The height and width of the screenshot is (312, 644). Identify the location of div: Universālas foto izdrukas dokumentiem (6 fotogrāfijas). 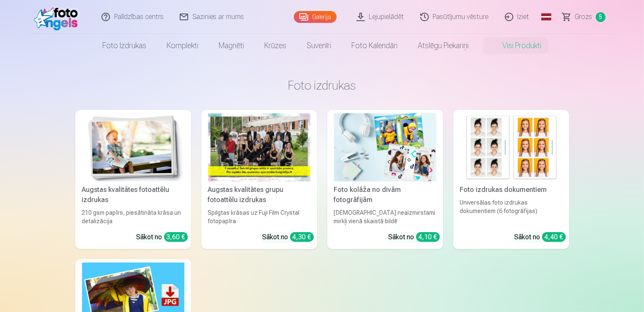
(511, 212).